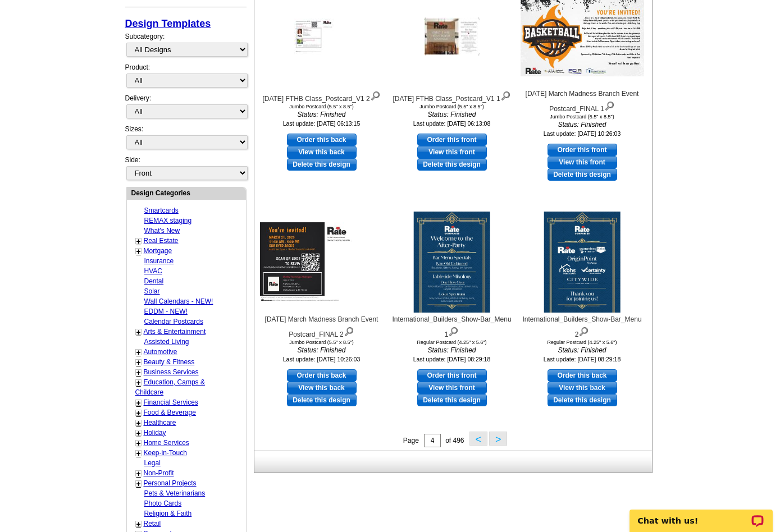 The width and height of the screenshot is (780, 532). I want to click on a: Holiday, so click(155, 432).